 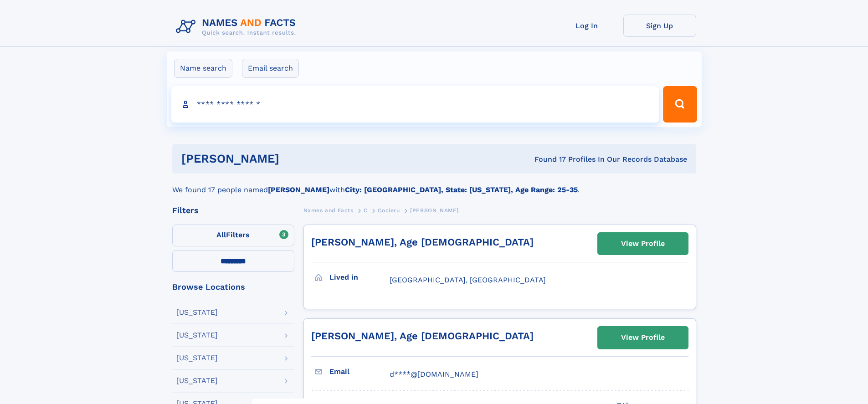 I want to click on a: C, so click(x=365, y=210).